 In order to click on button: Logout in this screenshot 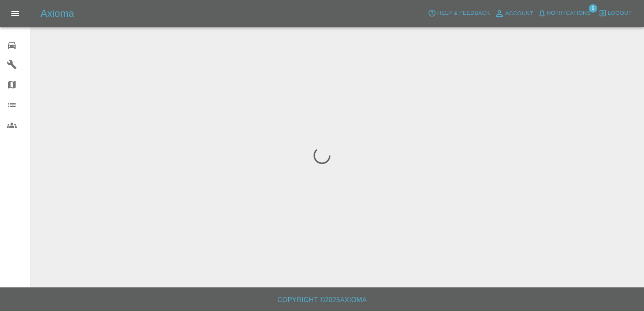, I will do `click(615, 13)`.